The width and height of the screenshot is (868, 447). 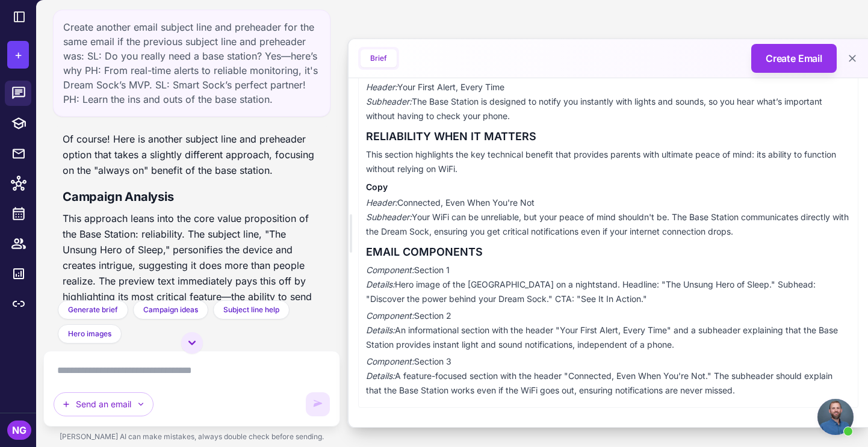 I want to click on span: Subject line help, so click(x=251, y=310).